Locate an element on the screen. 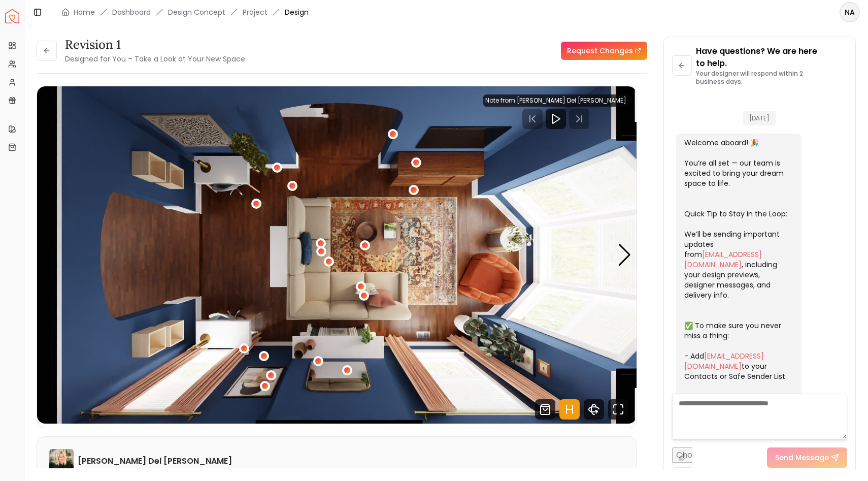 The image size is (868, 481). a: Project is located at coordinates (255, 12).